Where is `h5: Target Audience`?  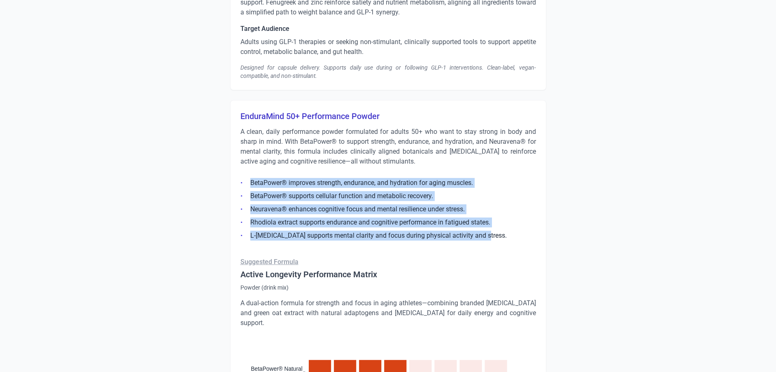 h5: Target Audience is located at coordinates (388, 29).